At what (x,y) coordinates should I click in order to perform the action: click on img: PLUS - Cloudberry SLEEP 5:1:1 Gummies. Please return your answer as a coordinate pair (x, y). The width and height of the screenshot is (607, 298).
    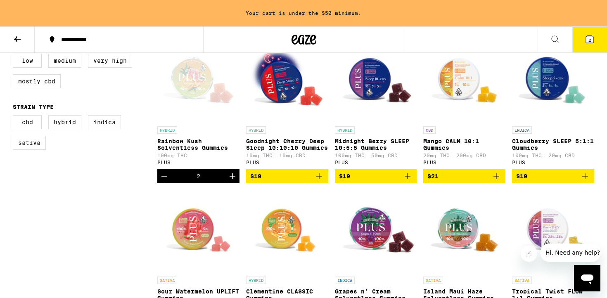
    Looking at the image, I should click on (553, 81).